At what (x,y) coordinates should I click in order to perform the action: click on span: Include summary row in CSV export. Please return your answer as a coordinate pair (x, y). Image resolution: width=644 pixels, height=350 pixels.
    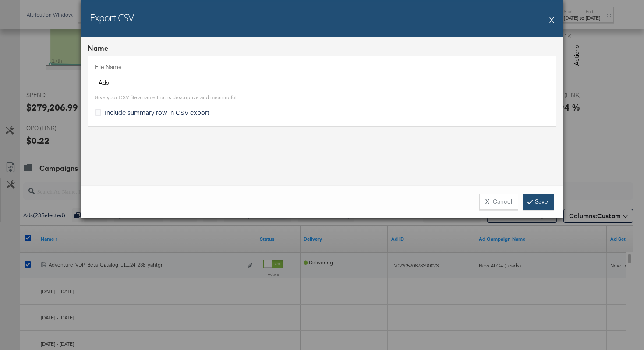
    Looking at the image, I should click on (157, 112).